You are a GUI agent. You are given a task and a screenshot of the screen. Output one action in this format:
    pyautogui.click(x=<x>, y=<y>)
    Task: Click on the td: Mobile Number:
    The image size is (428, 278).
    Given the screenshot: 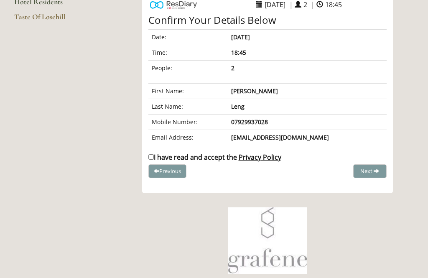 What is the action you would take?
    pyautogui.click(x=188, y=122)
    